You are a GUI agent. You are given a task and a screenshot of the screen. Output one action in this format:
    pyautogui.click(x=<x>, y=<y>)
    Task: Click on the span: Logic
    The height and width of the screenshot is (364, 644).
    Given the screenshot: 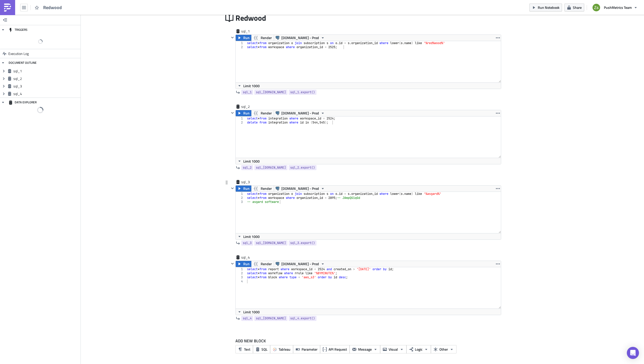 What is the action you would take?
    pyautogui.click(x=419, y=349)
    